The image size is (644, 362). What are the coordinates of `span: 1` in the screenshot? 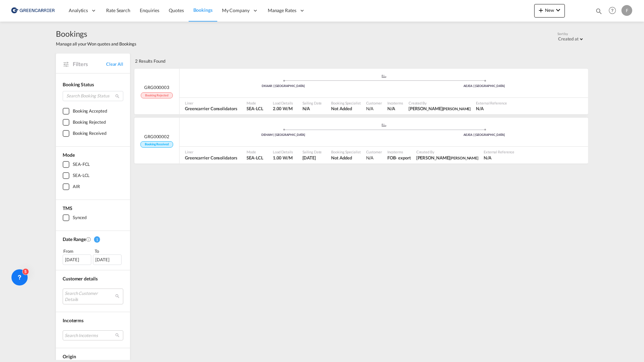 It's located at (97, 239).